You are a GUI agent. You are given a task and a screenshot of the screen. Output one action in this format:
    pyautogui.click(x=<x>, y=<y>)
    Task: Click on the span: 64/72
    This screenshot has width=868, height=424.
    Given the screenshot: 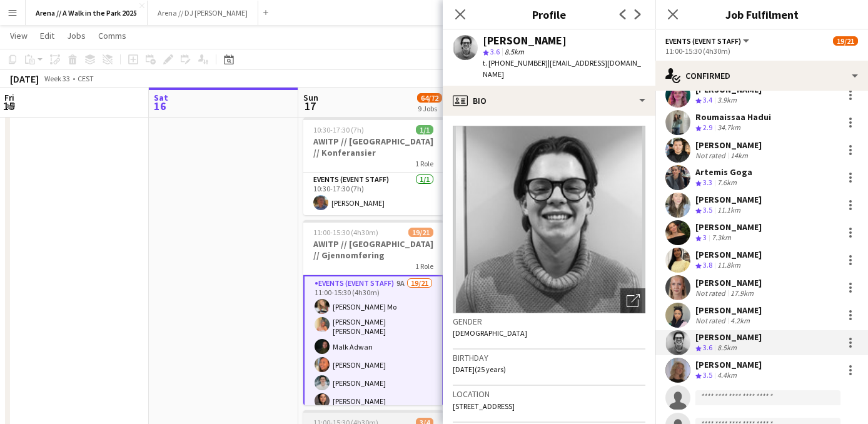 What is the action you would take?
    pyautogui.click(x=430, y=97)
    